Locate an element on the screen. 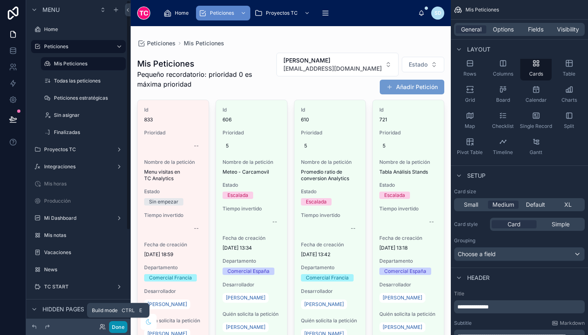 Image resolution: width=588 pixels, height=335 pixels. label: Mis notas is located at coordinates (84, 235).